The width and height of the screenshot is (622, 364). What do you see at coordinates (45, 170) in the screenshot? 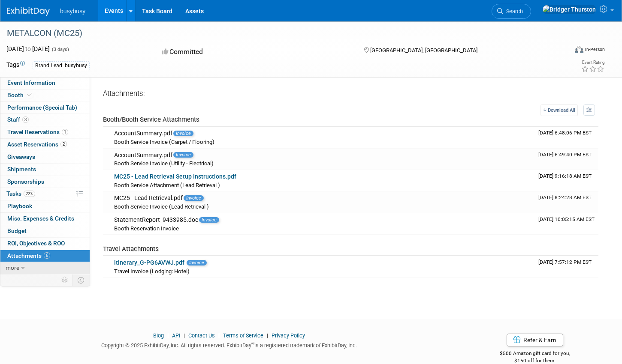
I see `a: Shipments` at bounding box center [45, 170].